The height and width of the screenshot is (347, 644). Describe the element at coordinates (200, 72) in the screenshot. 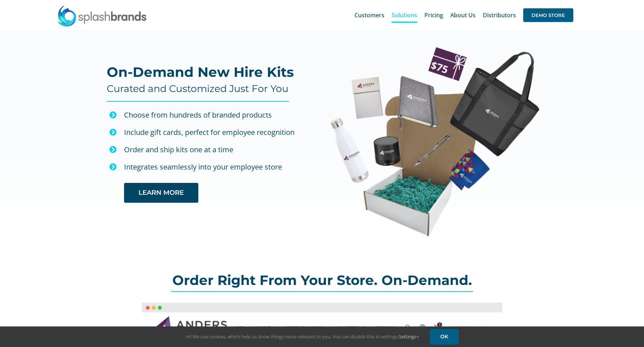

I see `h2: On-Demand New Hire Kits` at that location.